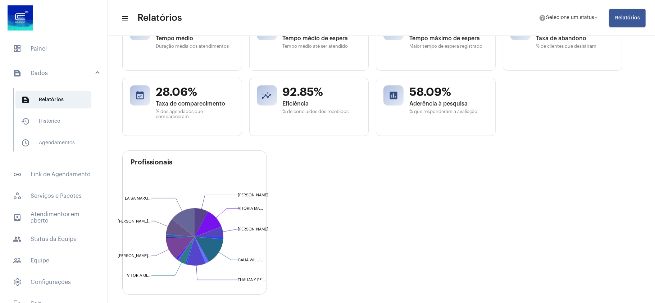 The width and height of the screenshot is (655, 303). Describe the element at coordinates (393, 96) in the screenshot. I see `mat-icon: poll` at that location.